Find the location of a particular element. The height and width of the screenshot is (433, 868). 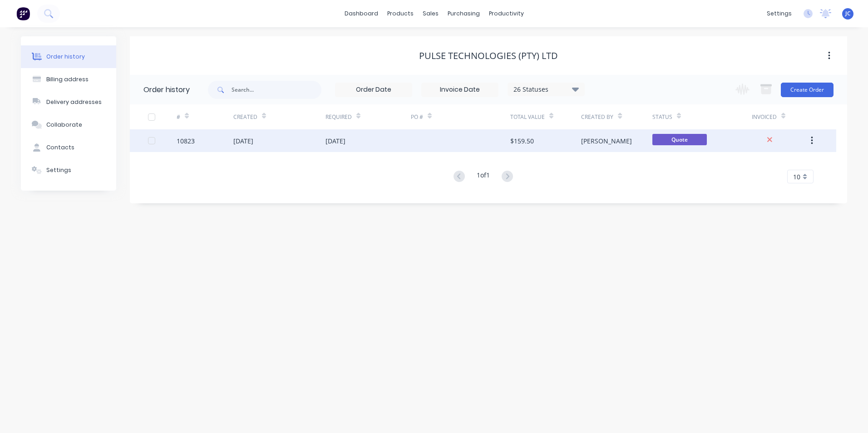

span: JC is located at coordinates (848, 14).